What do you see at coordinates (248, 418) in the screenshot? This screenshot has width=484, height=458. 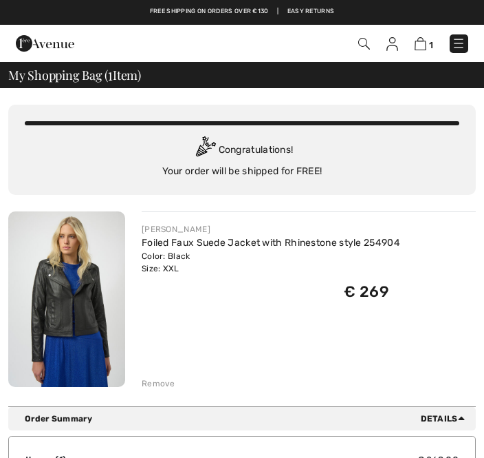 I see `div: Order Summary` at bounding box center [248, 418].